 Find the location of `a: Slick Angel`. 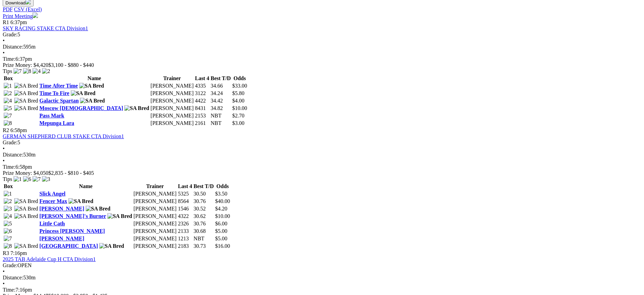

a: Slick Angel is located at coordinates (52, 193).